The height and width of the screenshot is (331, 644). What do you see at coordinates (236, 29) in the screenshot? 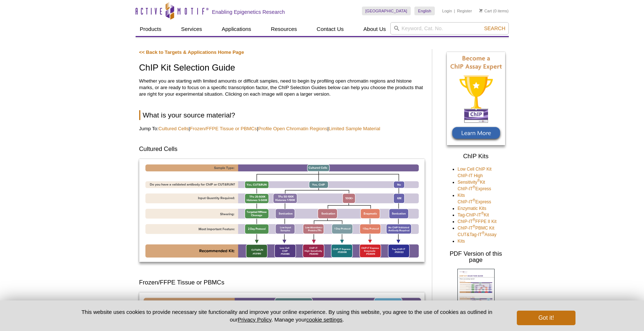
I see `a: Applications` at bounding box center [236, 29].